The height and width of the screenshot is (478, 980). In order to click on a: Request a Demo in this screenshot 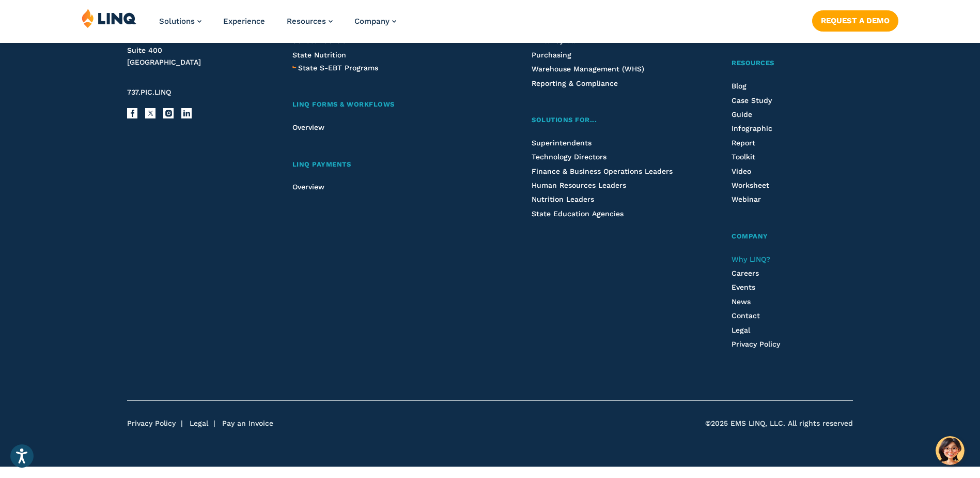, I will do `click(855, 21)`.